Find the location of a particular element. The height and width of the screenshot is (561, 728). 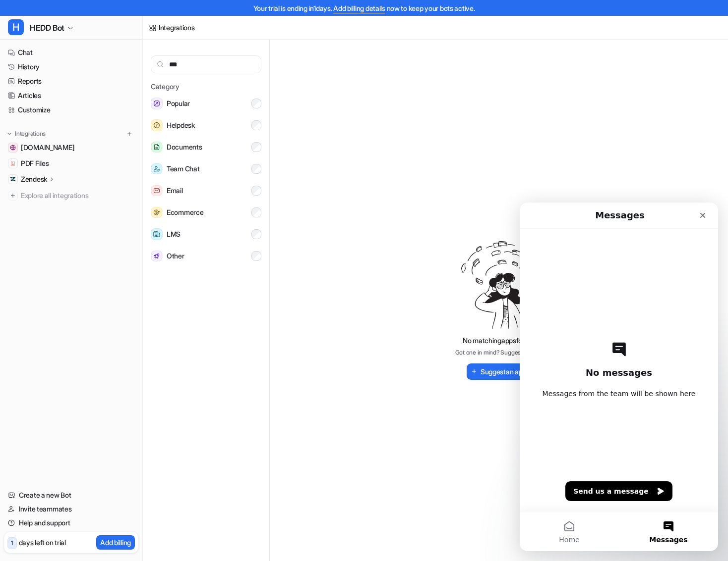

span: Team Chat is located at coordinates (183, 169).